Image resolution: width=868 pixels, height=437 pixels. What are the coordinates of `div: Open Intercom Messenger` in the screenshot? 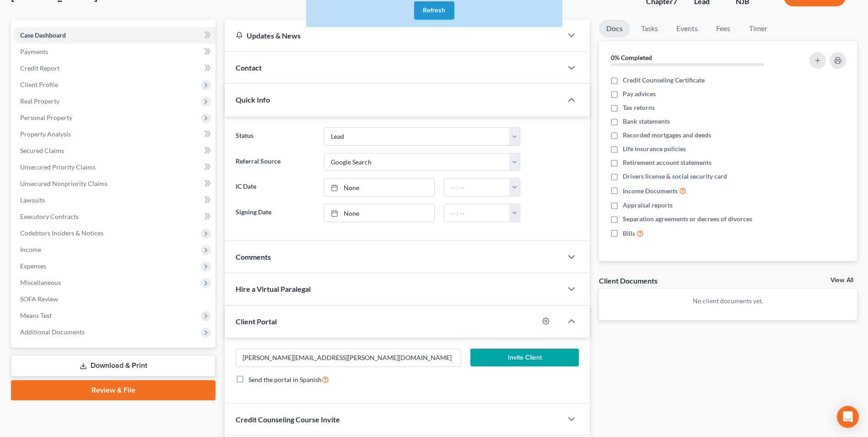 It's located at (848, 417).